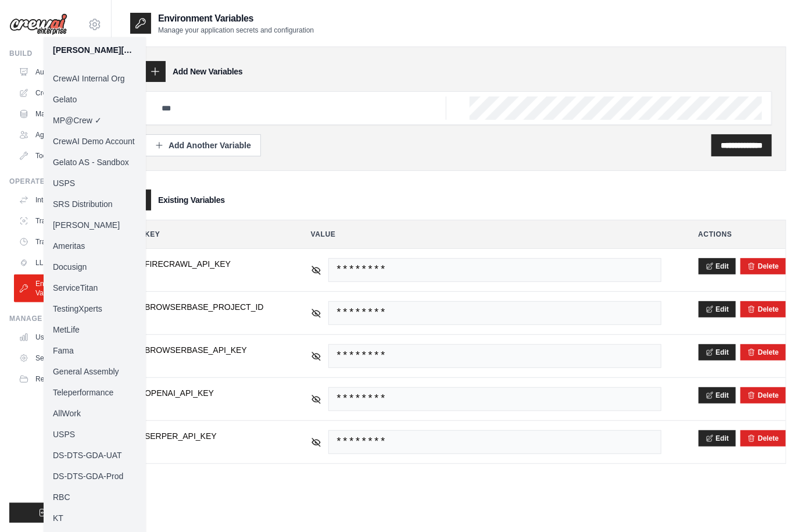  Describe the element at coordinates (55, 181) in the screenshot. I see `div: Operate` at that location.